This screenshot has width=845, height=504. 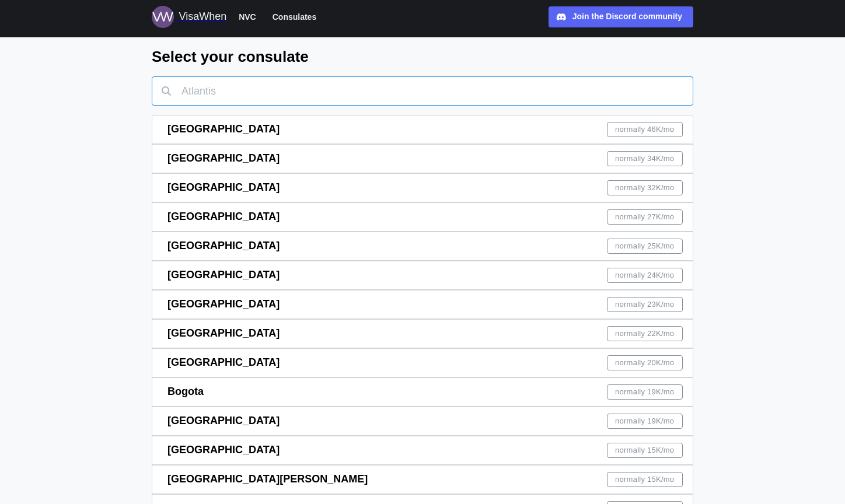 What do you see at coordinates (644, 218) in the screenshot?
I see `span: normally 27K /mo` at bounding box center [644, 218].